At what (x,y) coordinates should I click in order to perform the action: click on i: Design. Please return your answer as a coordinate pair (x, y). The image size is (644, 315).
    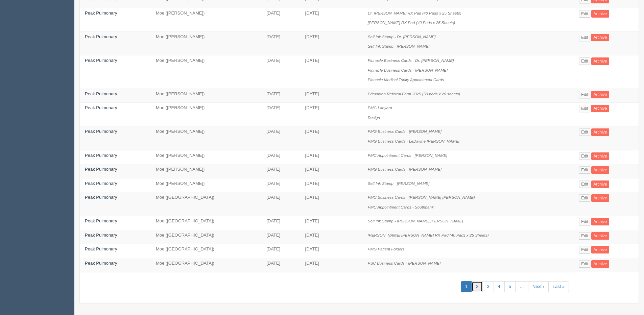
    Looking at the image, I should click on (374, 117).